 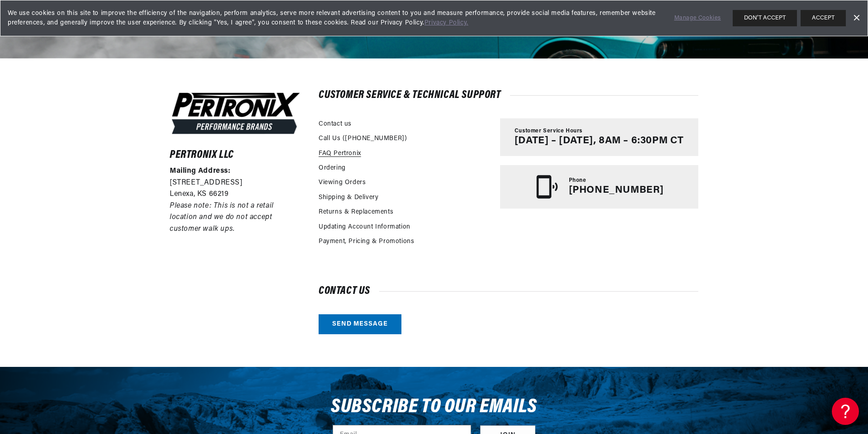 What do you see at coordinates (577, 181) in the screenshot?
I see `span: Phone` at bounding box center [577, 181].